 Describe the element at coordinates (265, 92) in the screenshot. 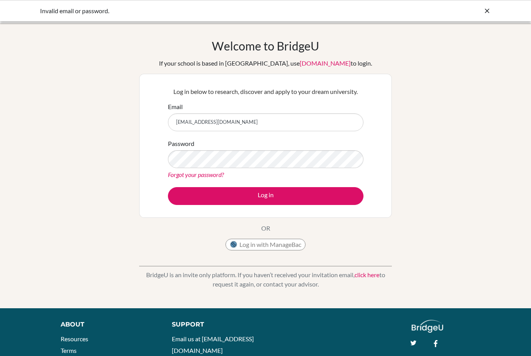

I see `p: Log in below to research, discover and apply to your dream university.` at that location.